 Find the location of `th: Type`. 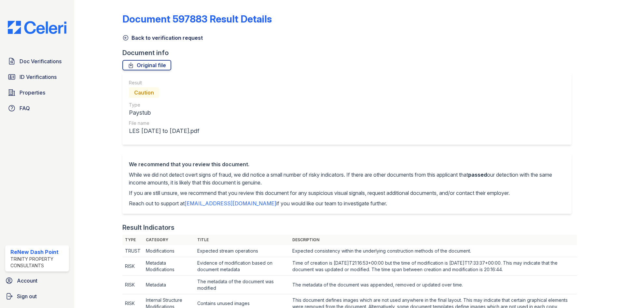

th: Type is located at coordinates (133, 240).